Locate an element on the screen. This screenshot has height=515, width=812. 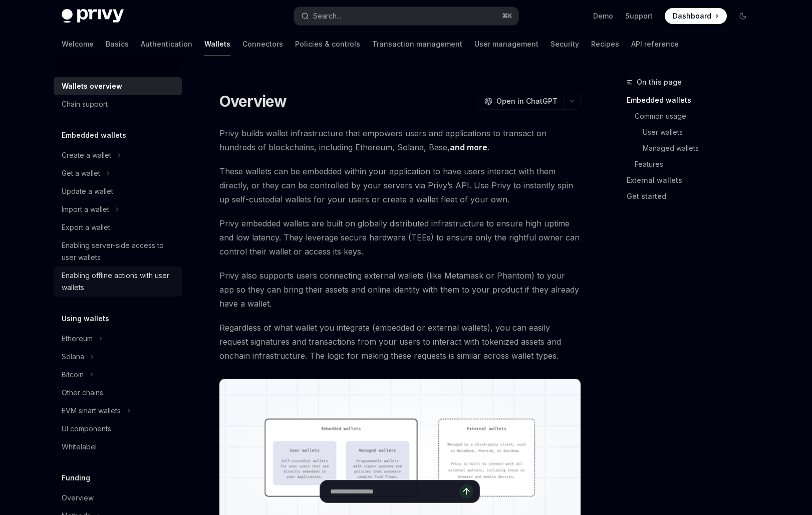
div: Search... is located at coordinates (327, 16).